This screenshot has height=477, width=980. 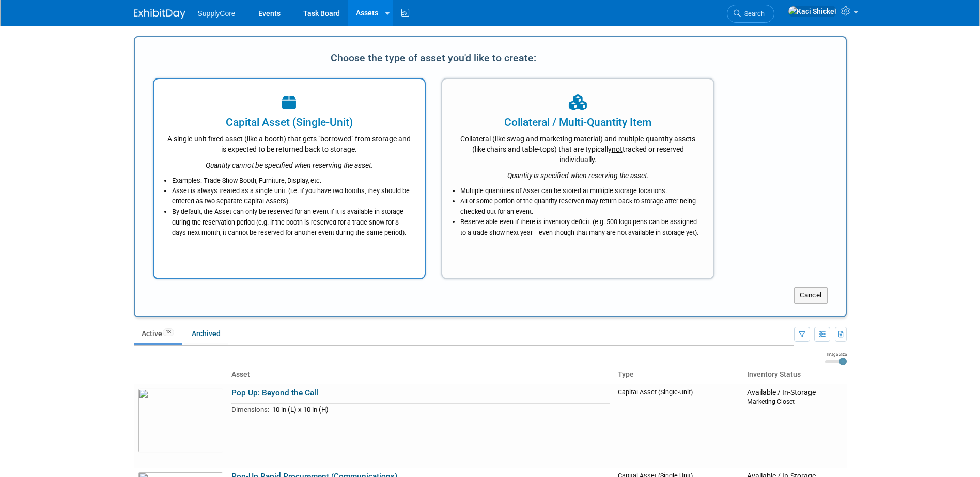 I want to click on div: Available / In-Storage, so click(x=795, y=393).